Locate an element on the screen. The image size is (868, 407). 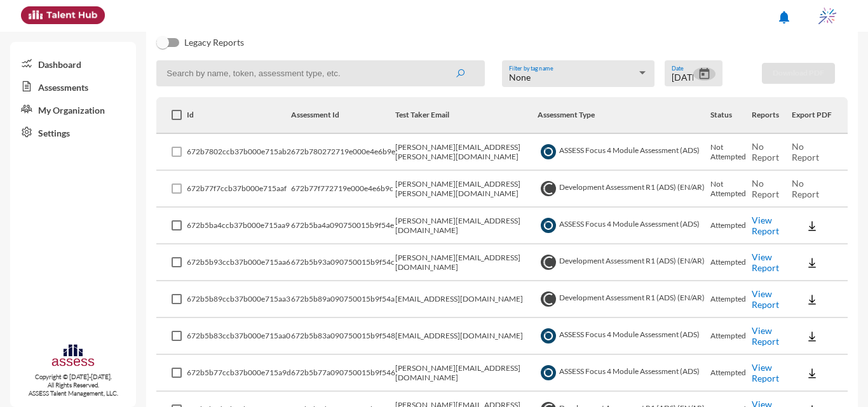
img: assesscompany-logo.png is located at coordinates (73, 357).